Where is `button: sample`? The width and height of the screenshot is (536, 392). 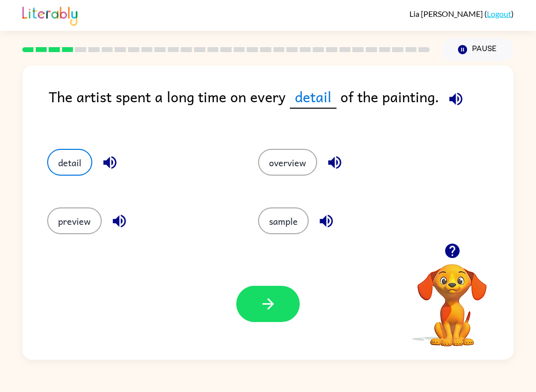 button: sample is located at coordinates (284, 221).